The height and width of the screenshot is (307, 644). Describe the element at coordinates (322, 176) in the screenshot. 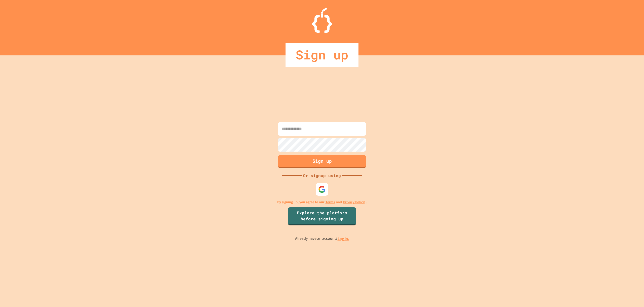

I see `div: Or signup using` at that location.